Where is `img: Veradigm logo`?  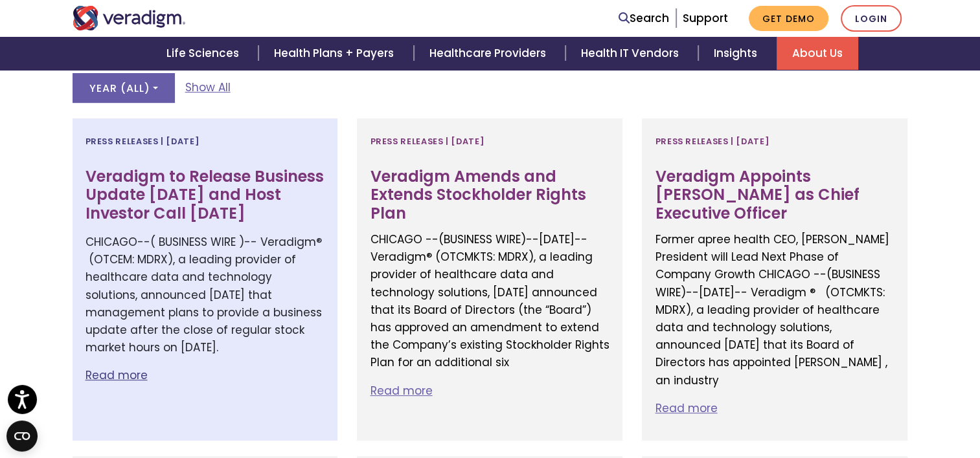
img: Veradigm logo is located at coordinates (129, 18).